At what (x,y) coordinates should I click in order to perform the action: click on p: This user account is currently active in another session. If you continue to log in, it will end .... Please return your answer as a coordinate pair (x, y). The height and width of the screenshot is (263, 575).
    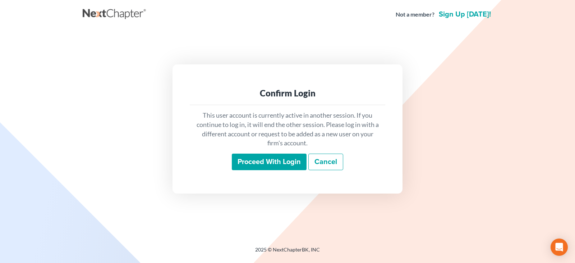
    Looking at the image, I should click on (288, 129).